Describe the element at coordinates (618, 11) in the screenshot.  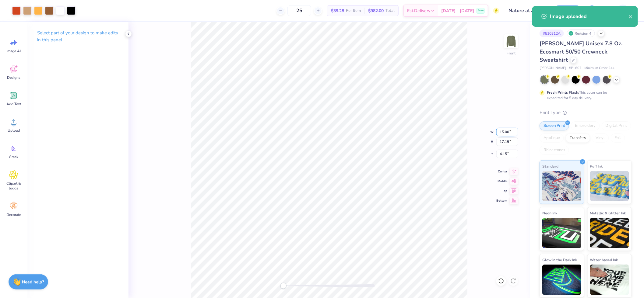
I see `a: MO` at that location.